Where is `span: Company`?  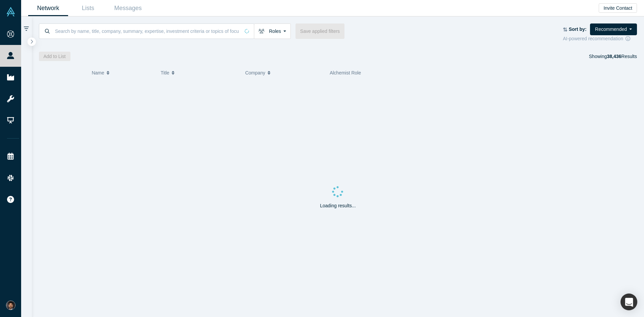
span: Company is located at coordinates (255, 73).